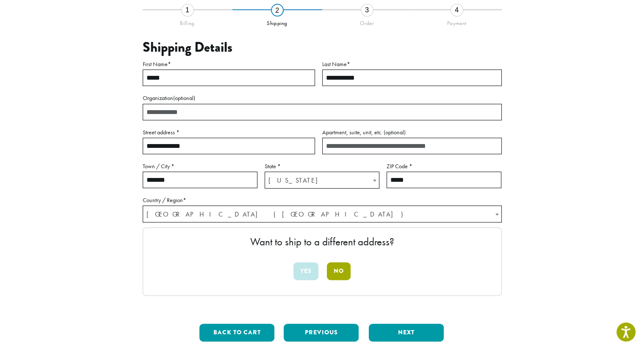 This screenshot has height=350, width=644. I want to click on div: 3, so click(367, 10).